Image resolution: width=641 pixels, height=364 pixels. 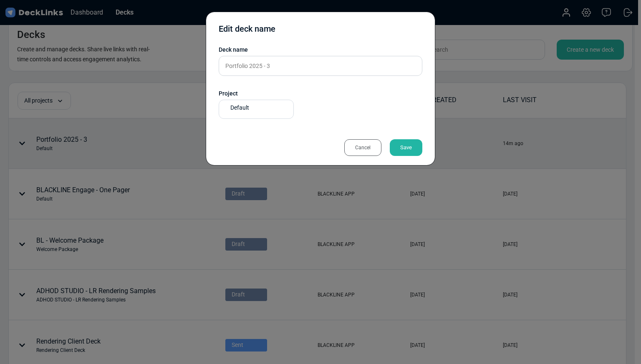 I want to click on div: Deck name, so click(x=320, y=50).